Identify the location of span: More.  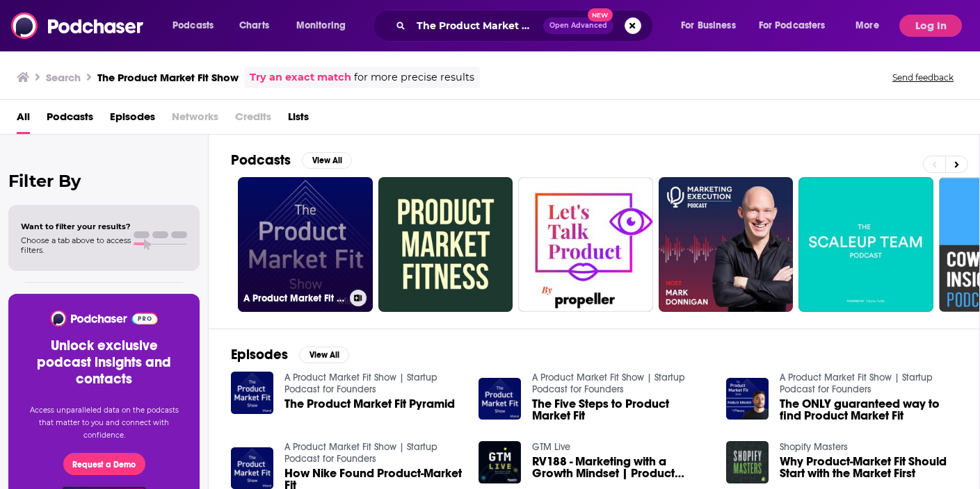
(867, 25).